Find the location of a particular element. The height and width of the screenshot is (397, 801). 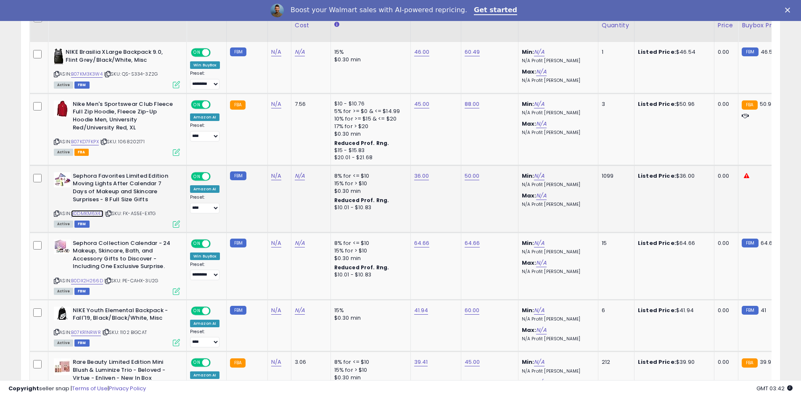

div: Current Buybox Price is located at coordinates (763, 21).